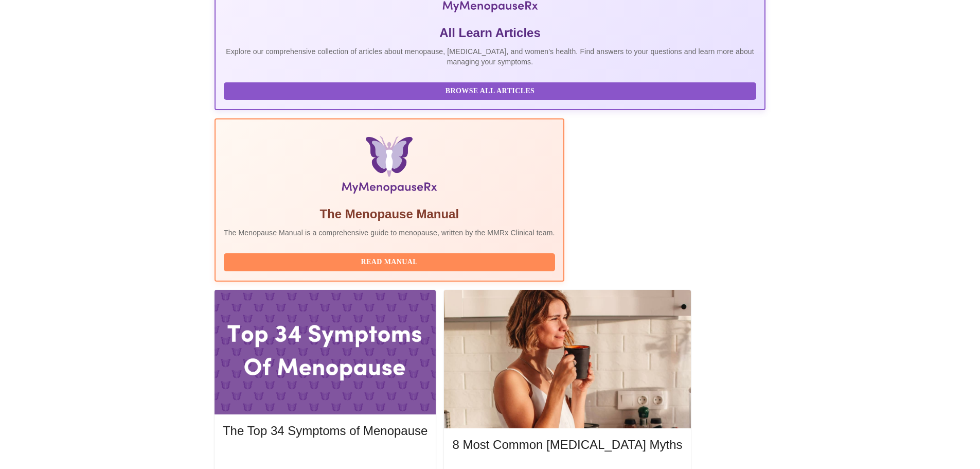 This screenshot has width=980, height=469. Describe the element at coordinates (390, 232) in the screenshot. I see `p: The Menopause Manual is a comprehensive guide to menopause, written by the MMRx Clinical team.` at that location.